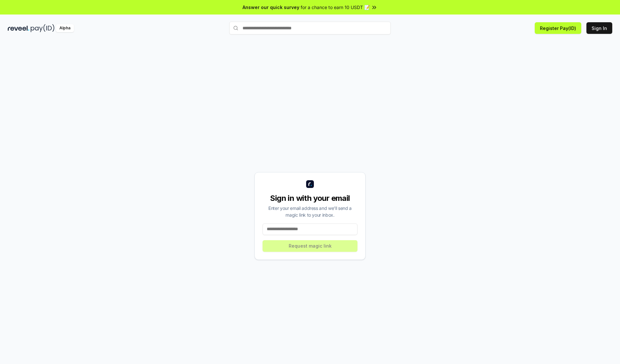 Image resolution: width=620 pixels, height=364 pixels. Describe the element at coordinates (43, 28) in the screenshot. I see `img: pay_id` at that location.